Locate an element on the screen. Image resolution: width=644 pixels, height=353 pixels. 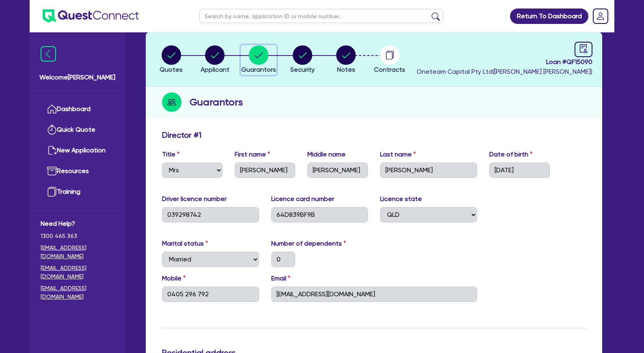
label: Title is located at coordinates (170, 155).